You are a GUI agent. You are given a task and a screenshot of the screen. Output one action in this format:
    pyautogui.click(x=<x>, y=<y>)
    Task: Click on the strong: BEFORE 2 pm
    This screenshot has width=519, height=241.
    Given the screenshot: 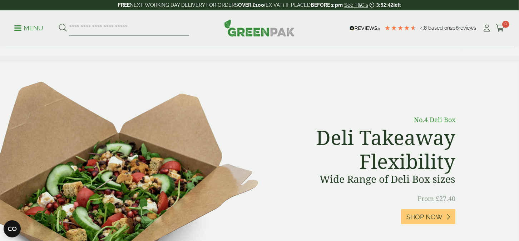 What is the action you would take?
    pyautogui.click(x=327, y=5)
    